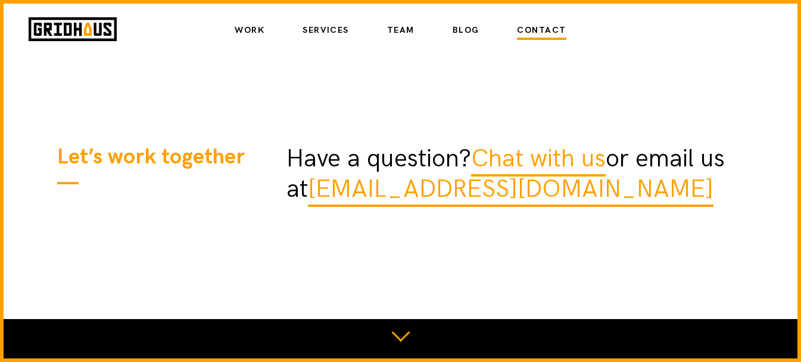 The image size is (801, 362). What do you see at coordinates (515, 174) in the screenshot?
I see `p: Have a question? or email us at` at bounding box center [515, 174].